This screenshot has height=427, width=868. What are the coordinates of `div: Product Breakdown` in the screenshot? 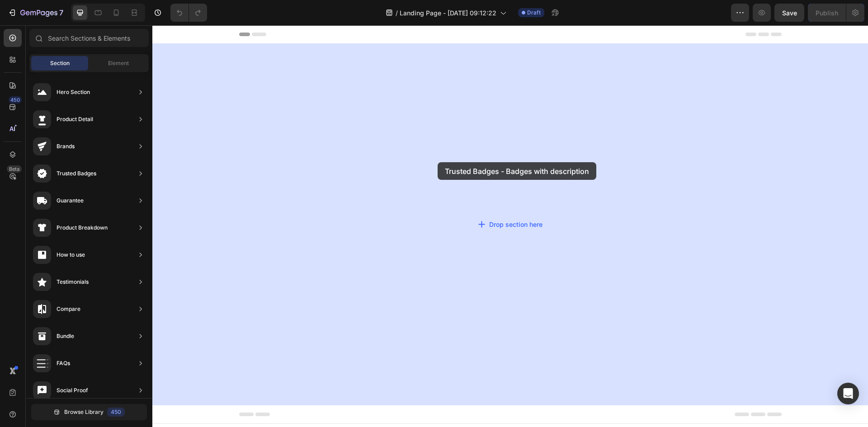 It's located at (82, 228).